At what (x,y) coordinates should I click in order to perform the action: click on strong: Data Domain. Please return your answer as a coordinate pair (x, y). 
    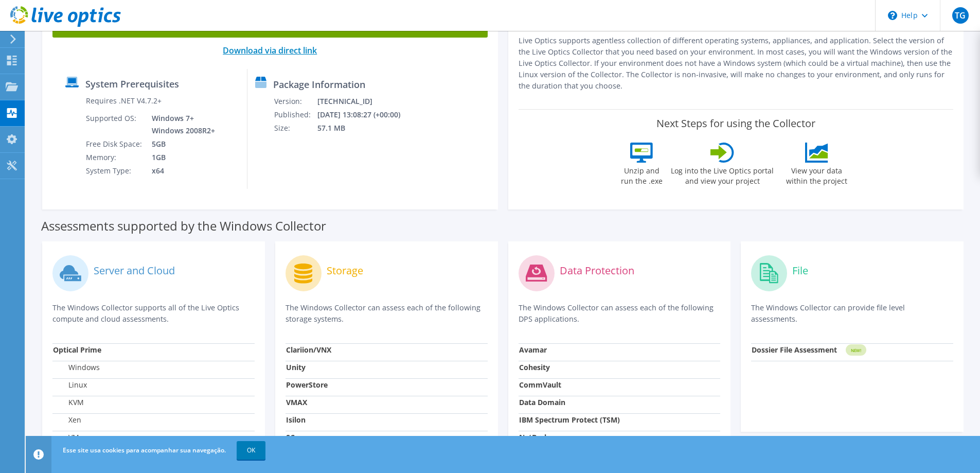
    Looking at the image, I should click on (542, 402).